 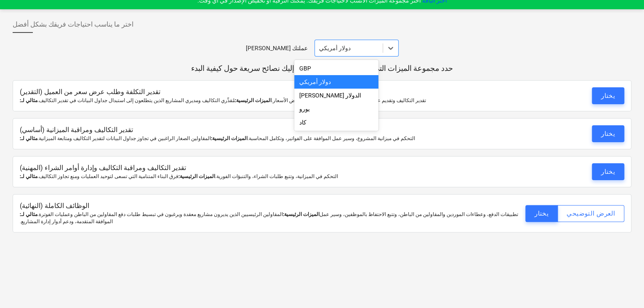 What do you see at coordinates (277, 177) in the screenshot?
I see `font: التحكم في الميزانية، وتتبع طلبات الشراء، والتنبؤات الفورية.` at bounding box center [277, 177].